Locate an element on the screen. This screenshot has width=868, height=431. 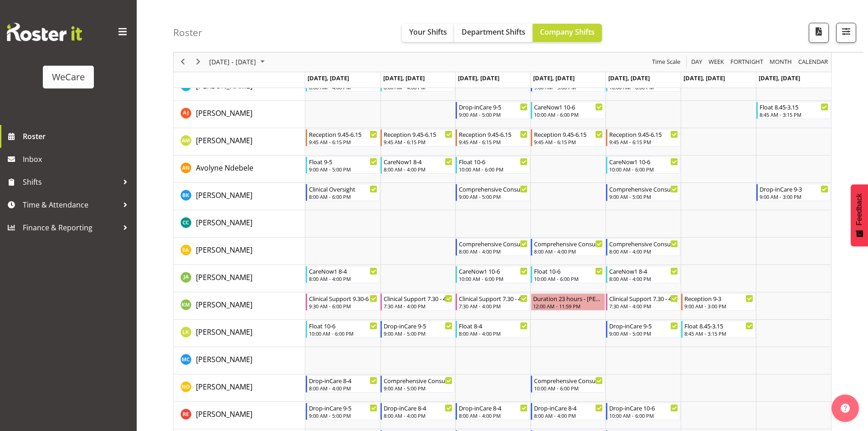
div: Ena Advincula"s event - Comprehensive Consult 8-4 Begin From Wednesday, October 15, 2025 at 8:00:... is located at coordinates (492, 247).